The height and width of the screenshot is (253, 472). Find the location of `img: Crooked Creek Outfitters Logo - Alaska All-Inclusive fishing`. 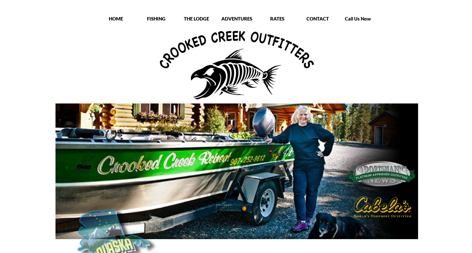

img: Crooked Creek Outfitters Logo - Alaska All-Inclusive fishing is located at coordinates (237, 65).